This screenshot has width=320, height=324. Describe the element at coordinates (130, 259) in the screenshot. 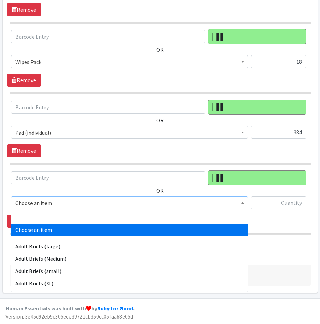

I see `li: Adult Briefs (Medium)` at that location.